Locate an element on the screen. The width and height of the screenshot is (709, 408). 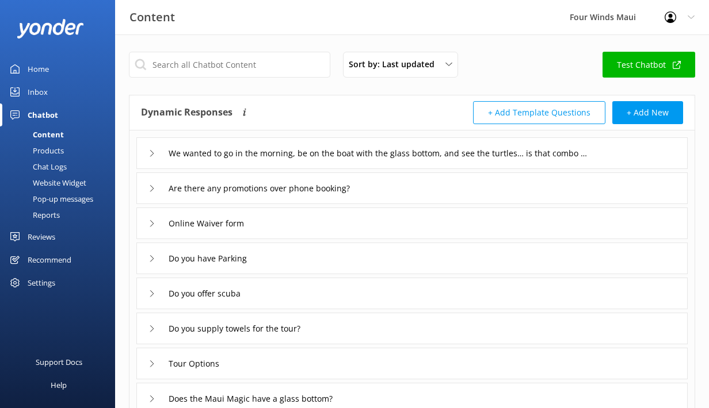
div: Support Docs is located at coordinates (59, 362).